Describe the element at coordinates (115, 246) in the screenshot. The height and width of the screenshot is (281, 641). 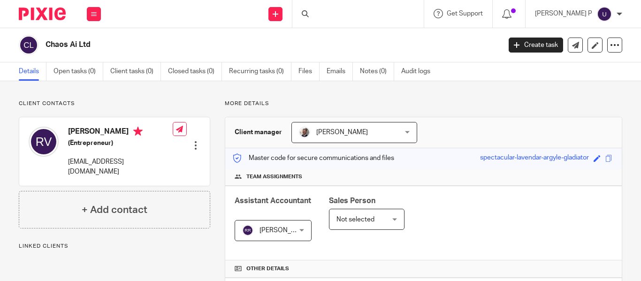
I see `p: Linked clients` at that location.